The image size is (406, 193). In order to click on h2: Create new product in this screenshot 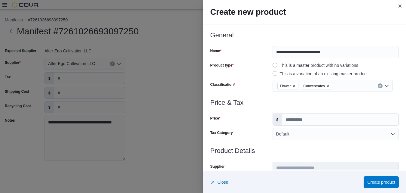, I will do `click(305, 12)`.